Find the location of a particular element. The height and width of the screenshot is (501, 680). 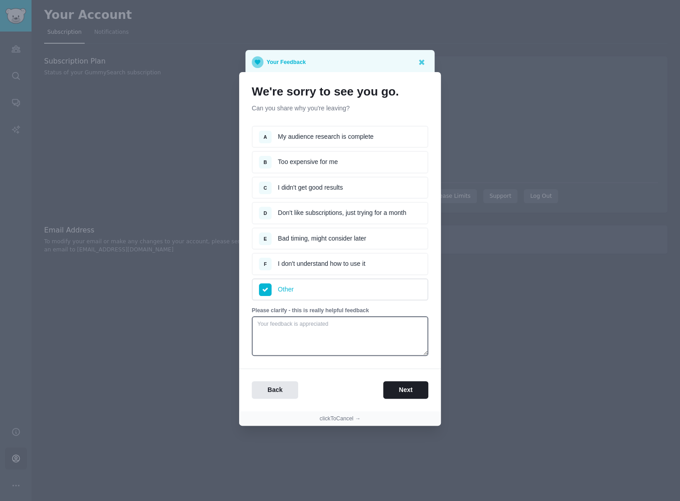

span: A is located at coordinates (265, 137).